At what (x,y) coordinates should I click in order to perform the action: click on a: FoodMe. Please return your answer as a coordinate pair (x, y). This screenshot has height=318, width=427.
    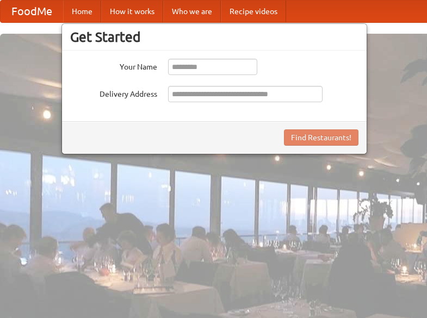
    Looking at the image, I should click on (32, 11).